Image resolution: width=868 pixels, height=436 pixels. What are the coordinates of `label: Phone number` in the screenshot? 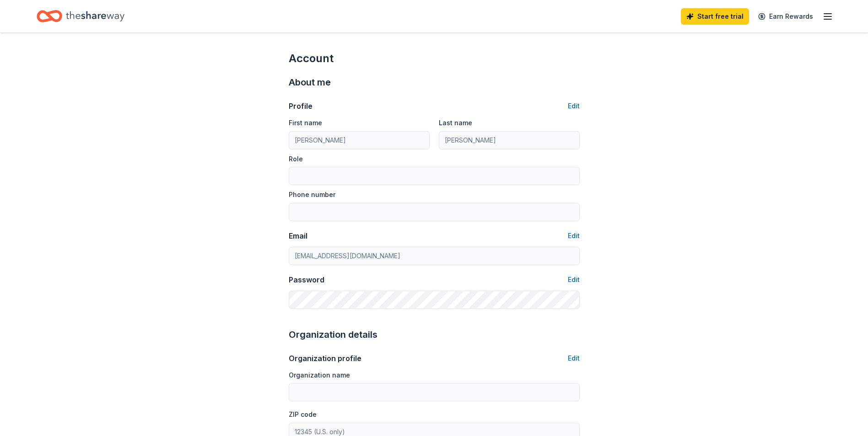 It's located at (312, 195).